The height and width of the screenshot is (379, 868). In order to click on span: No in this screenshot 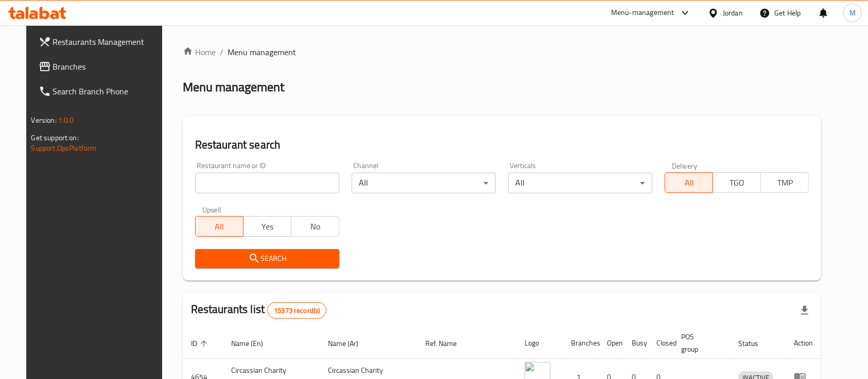, I will do `click(315, 226)`.